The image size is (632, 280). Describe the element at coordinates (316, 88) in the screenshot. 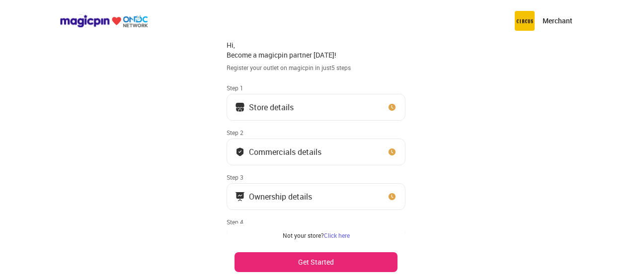

I see `div: Step 1` at that location.